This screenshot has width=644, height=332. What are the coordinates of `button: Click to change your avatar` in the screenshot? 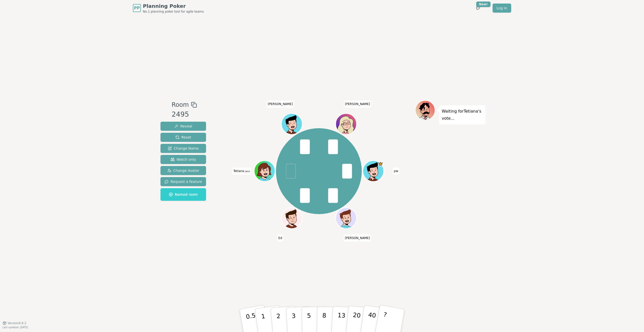 It's located at (265, 171).